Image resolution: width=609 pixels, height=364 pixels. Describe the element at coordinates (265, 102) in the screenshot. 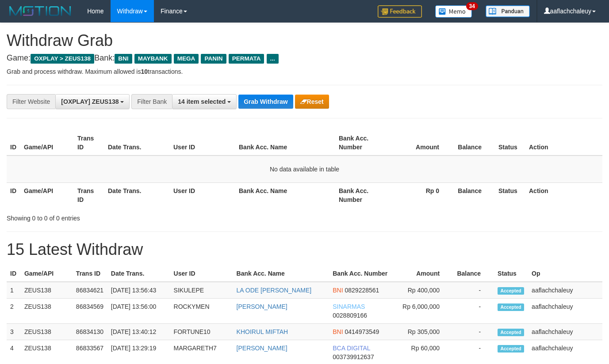

I see `button: Grab Withdraw` at that location.